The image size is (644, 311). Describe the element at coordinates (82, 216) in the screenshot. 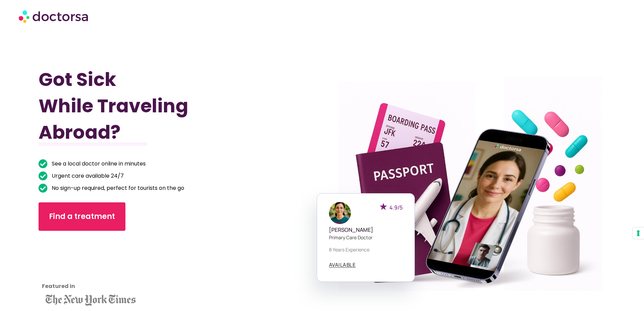

I see `span: Find a treatment` at that location.